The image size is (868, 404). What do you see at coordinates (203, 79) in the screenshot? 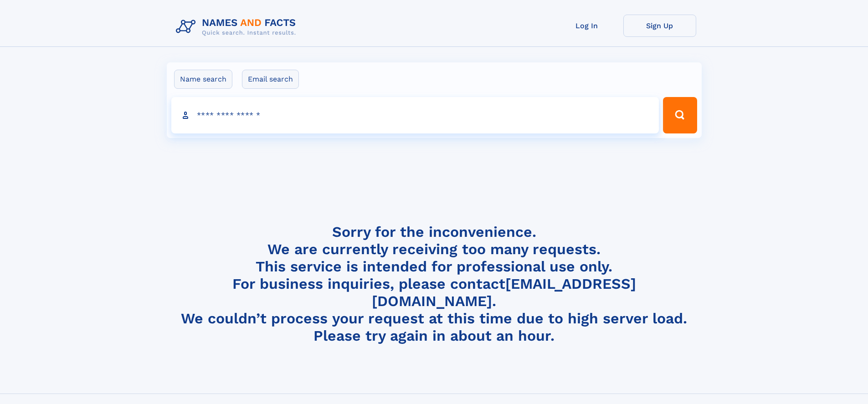
I see `label: Name search` at bounding box center [203, 79].